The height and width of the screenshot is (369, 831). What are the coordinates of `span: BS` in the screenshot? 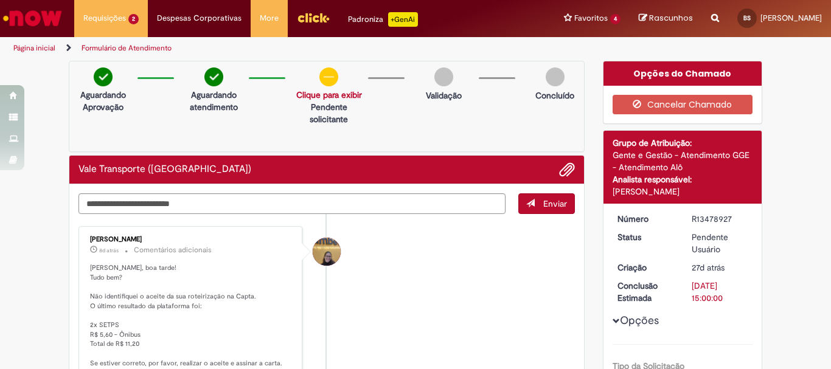 It's located at (747, 18).